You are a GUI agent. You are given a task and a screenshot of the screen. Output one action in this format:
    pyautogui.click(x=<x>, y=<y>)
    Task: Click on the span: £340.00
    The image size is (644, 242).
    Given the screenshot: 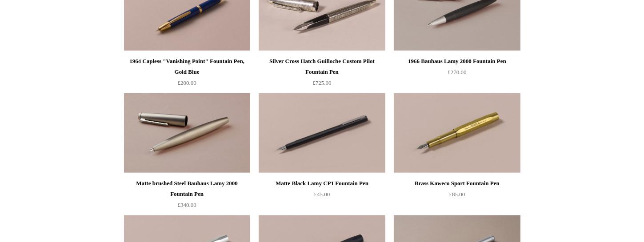 What is the action you would take?
    pyautogui.click(x=187, y=204)
    